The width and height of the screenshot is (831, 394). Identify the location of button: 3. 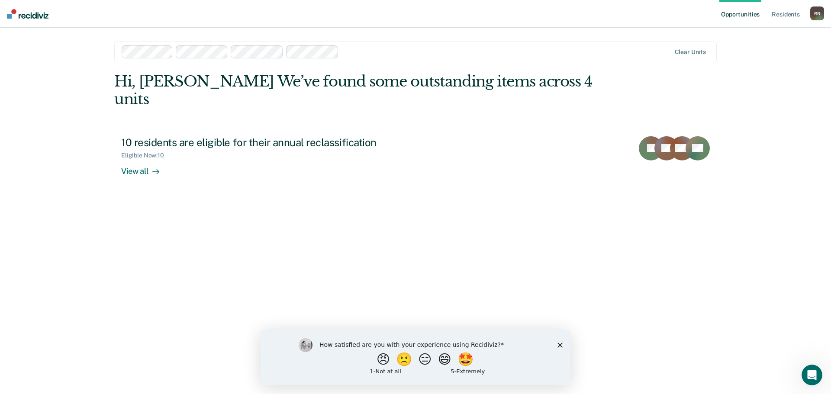
(165, 30).